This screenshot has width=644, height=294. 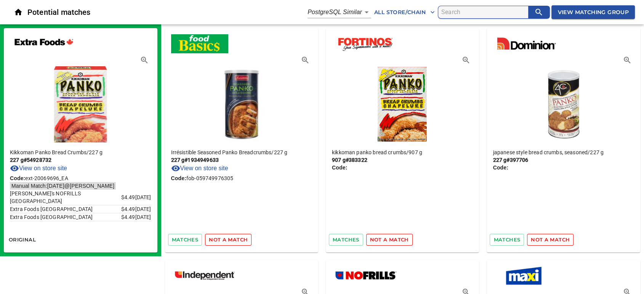 What do you see at coordinates (81, 178) in the screenshot?
I see `p: ext-20069696_EA` at bounding box center [81, 178].